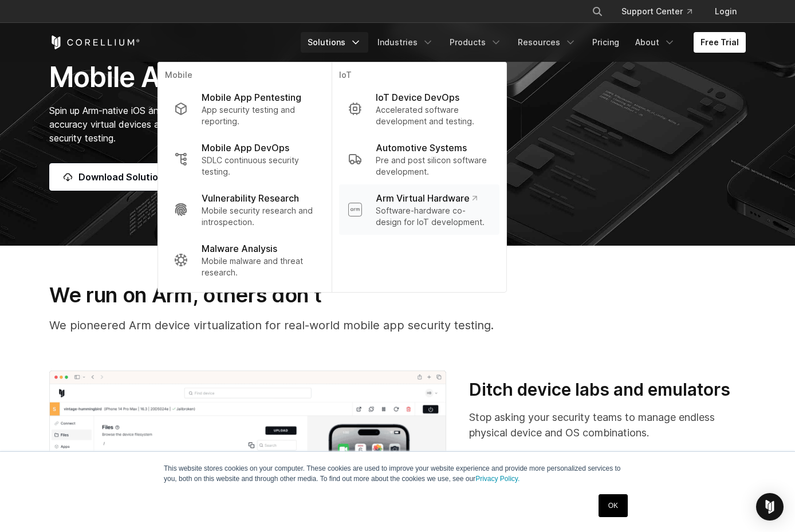  I want to click on a: Solutions, so click(334, 42).